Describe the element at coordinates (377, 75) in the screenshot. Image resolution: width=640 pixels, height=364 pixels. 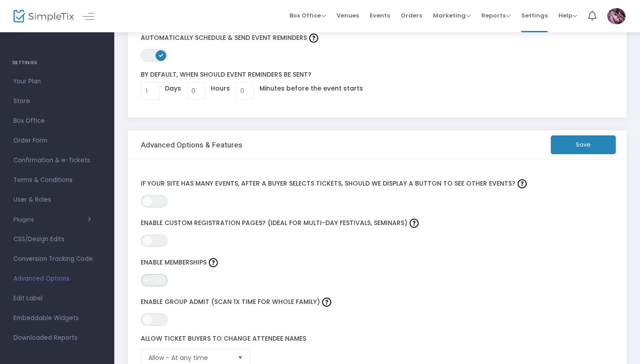
I see `label: By default, when should event Reminders be sent?` at that location.